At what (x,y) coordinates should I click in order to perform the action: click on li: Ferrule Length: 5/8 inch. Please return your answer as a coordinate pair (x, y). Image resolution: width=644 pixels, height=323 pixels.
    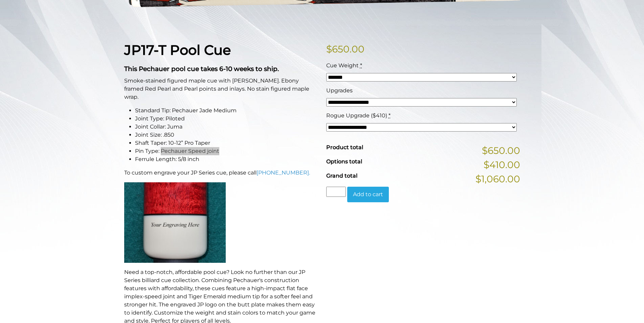
    Looking at the image, I should click on (227, 160).